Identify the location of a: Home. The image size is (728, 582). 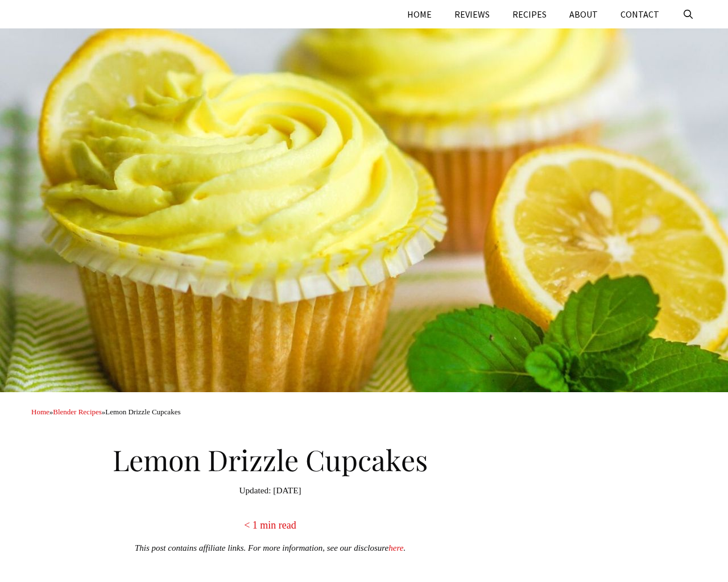
(40, 412).